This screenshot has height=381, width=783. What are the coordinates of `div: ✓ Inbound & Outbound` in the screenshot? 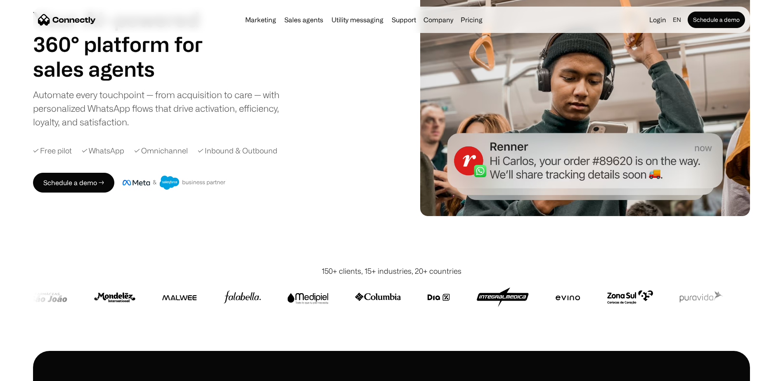 It's located at (237, 151).